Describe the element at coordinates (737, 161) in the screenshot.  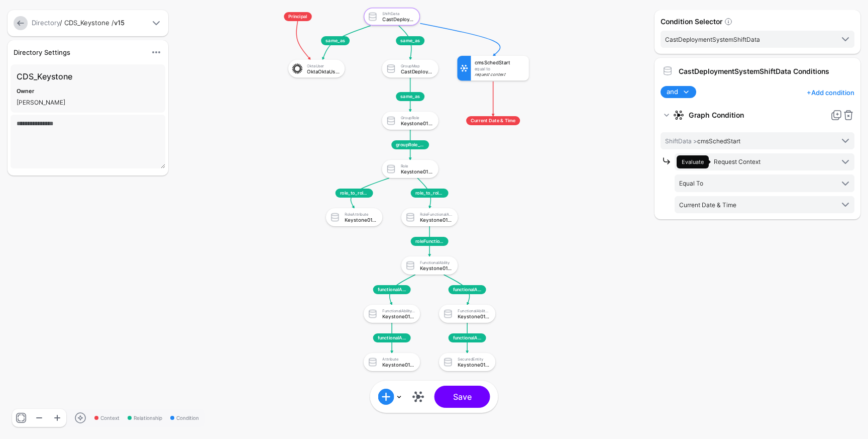
I see `span: Request Context` at that location.